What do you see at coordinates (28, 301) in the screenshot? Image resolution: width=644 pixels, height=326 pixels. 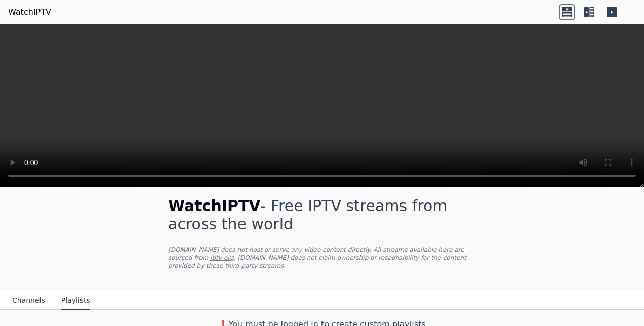 I see `button: Channels` at bounding box center [28, 301].